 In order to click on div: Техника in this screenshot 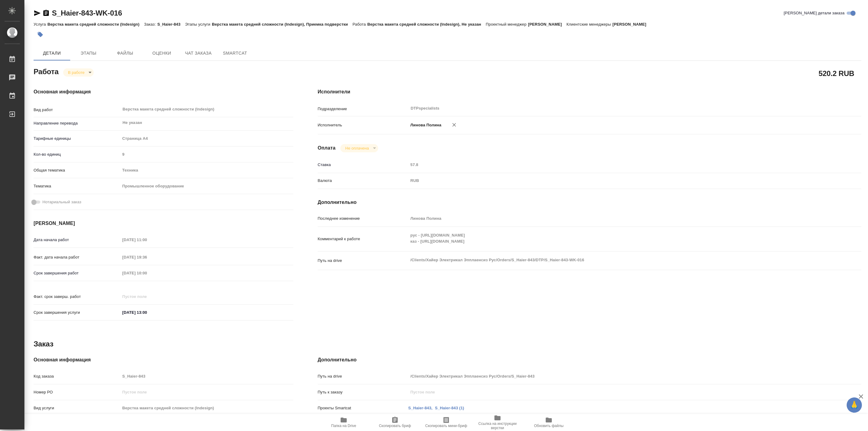, I will do `click(206, 170)`.